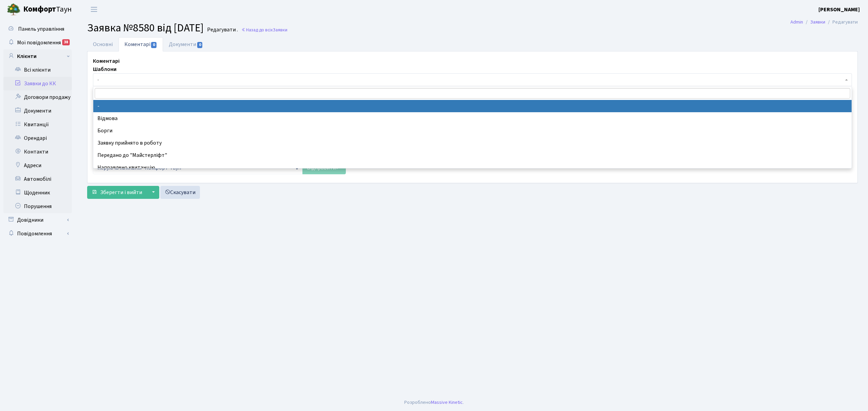 The width and height of the screenshot is (868, 411). I want to click on span: Заявки, so click(279, 30).